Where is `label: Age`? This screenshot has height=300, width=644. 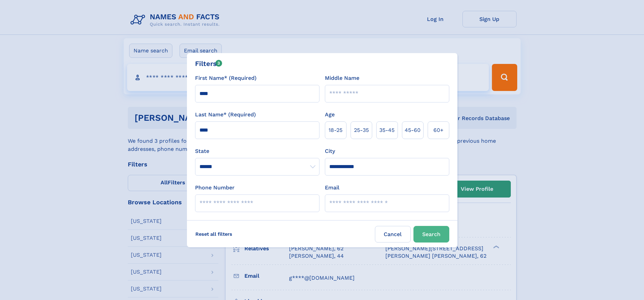 label: Age is located at coordinates (330, 115).